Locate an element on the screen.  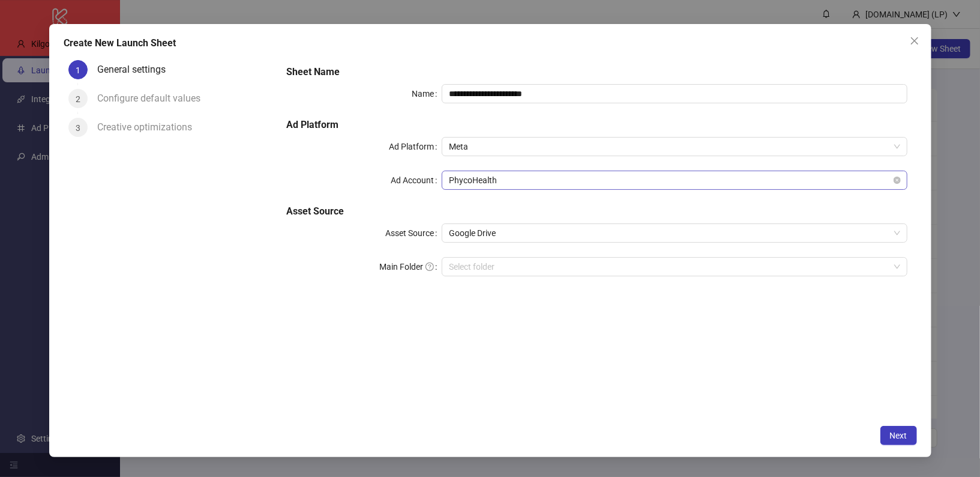
label: Ad Account is located at coordinates (416, 180).